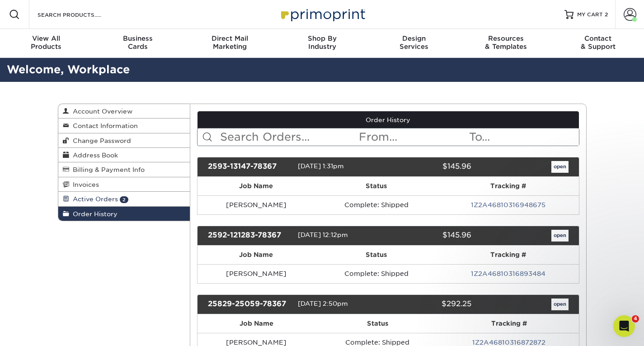 The image size is (644, 346). Describe the element at coordinates (506, 39) in the screenshot. I see `span: Resources` at that location.